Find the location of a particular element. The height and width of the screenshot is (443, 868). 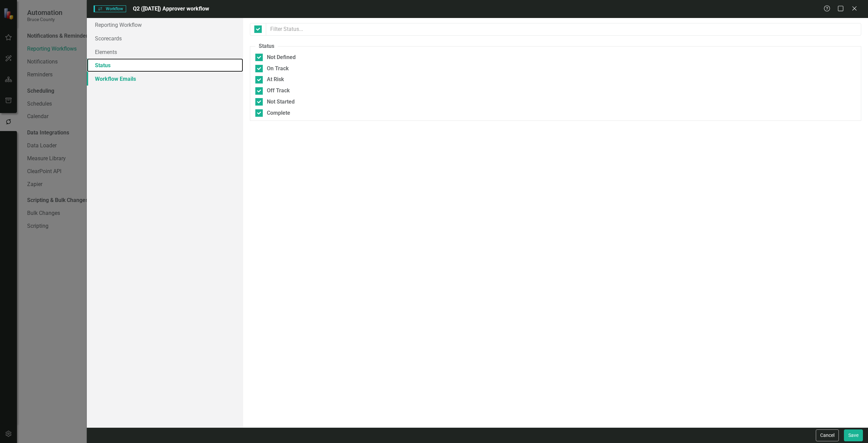

div: Not Started is located at coordinates (281, 102).